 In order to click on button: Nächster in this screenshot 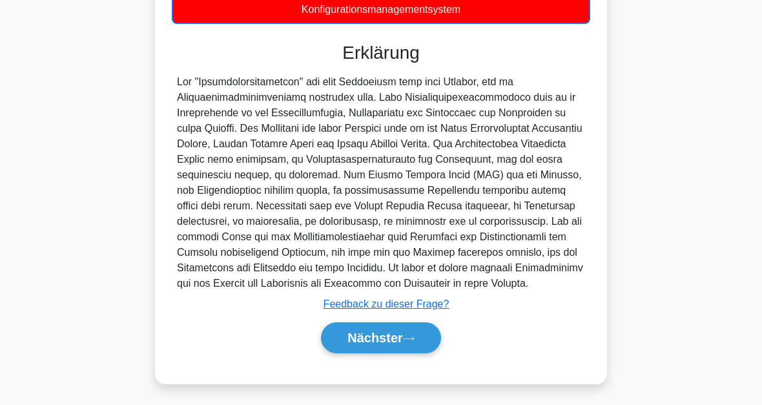, I will do `click(381, 338)`.